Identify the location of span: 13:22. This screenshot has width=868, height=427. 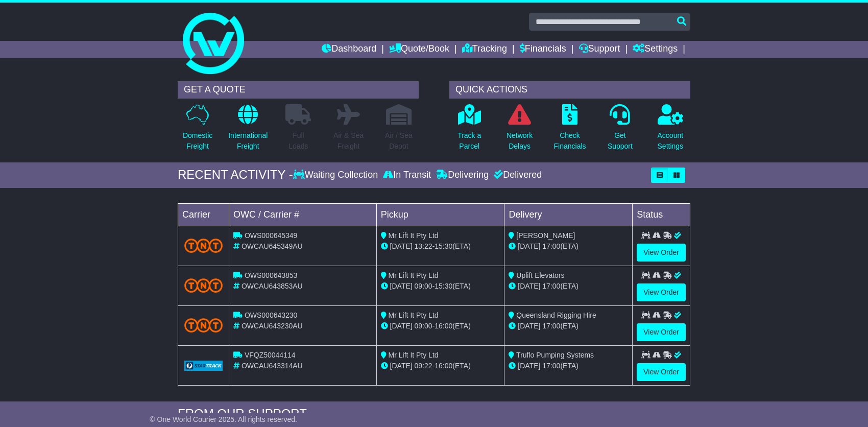
(423, 246).